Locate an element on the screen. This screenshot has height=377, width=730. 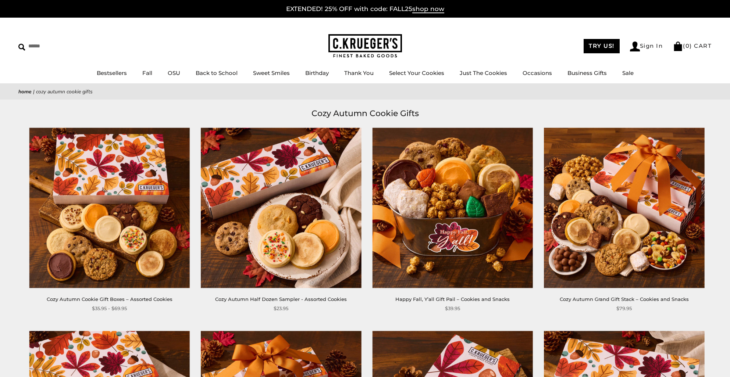
img: C.KRUEGER'S is located at coordinates (365, 46).